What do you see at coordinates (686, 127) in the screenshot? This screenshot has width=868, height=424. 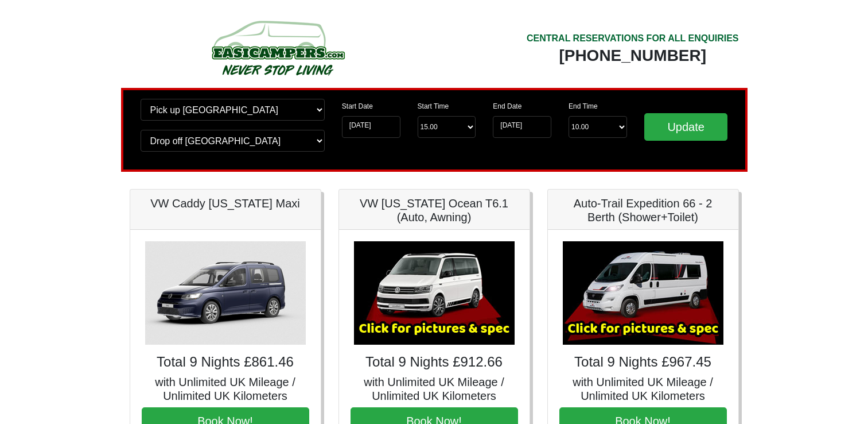 I see `input: Update` at bounding box center [686, 127].